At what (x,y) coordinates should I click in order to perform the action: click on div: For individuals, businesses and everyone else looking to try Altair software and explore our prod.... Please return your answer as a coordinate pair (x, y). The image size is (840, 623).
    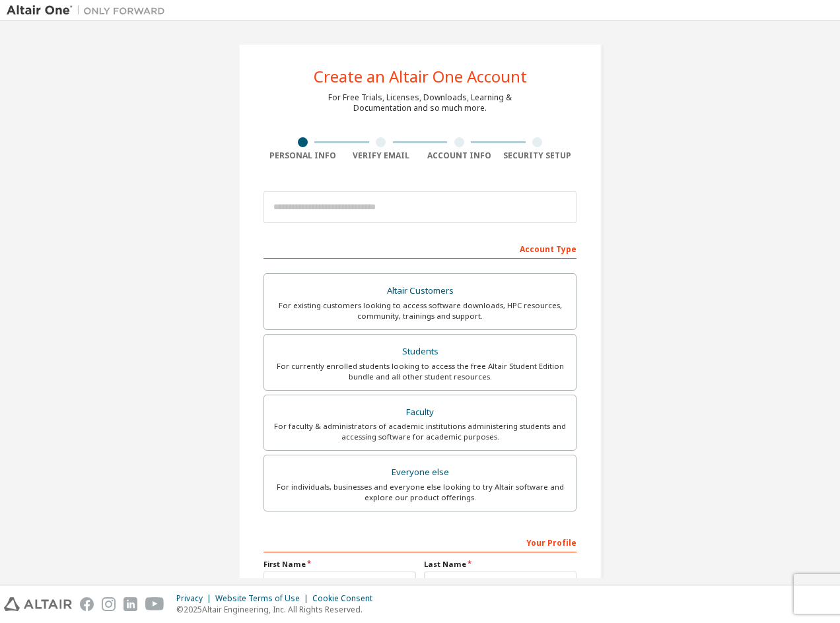
    Looking at the image, I should click on (420, 493).